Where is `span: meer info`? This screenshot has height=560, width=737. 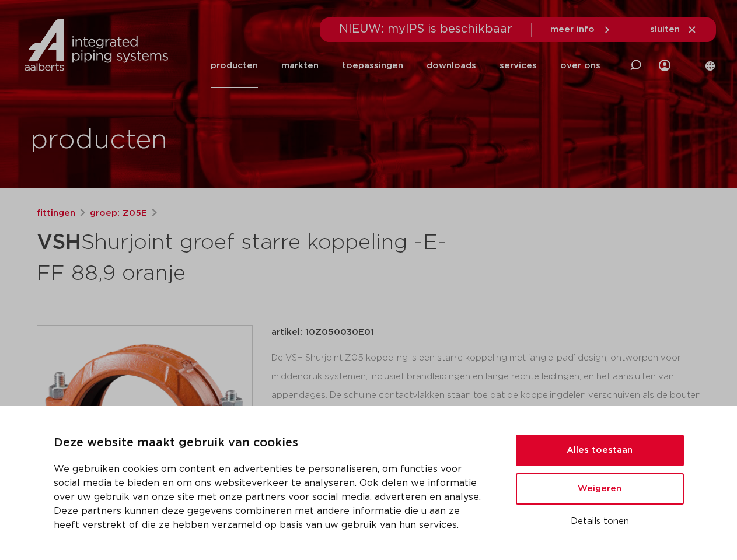 span: meer info is located at coordinates (572, 29).